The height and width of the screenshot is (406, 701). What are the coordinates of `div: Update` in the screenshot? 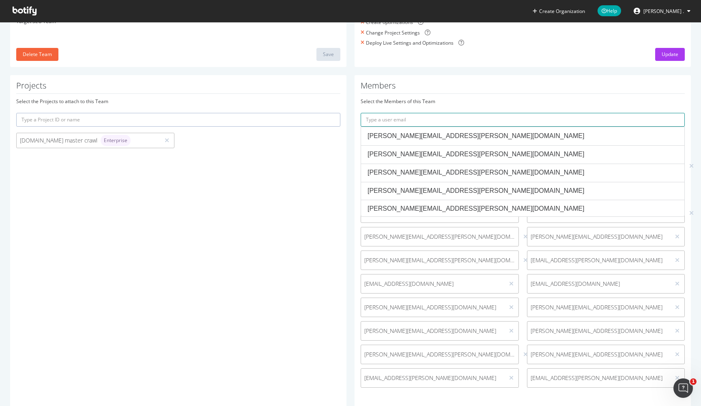 It's located at (670, 54).